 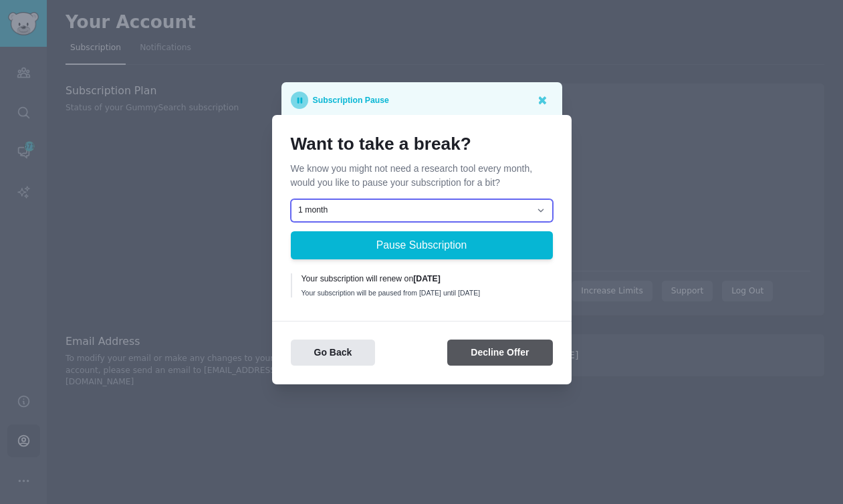 What do you see at coordinates (500, 352) in the screenshot?
I see `button: Decline Offer` at bounding box center [500, 352].